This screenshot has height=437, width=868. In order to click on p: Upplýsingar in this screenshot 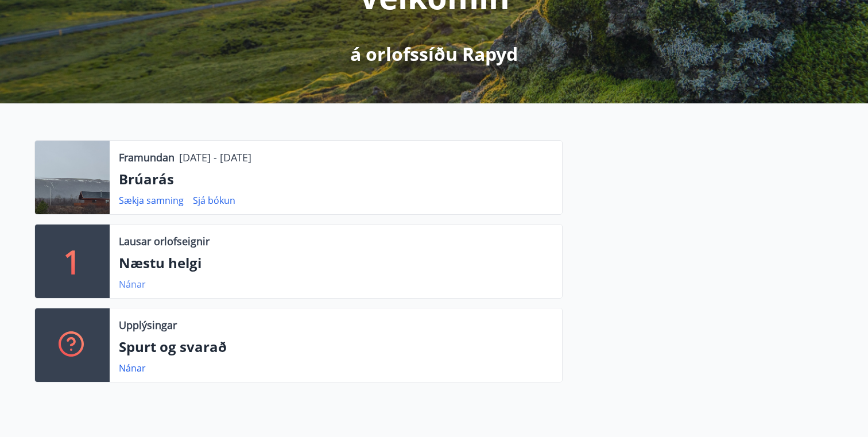, I will do `click(147, 325)`.